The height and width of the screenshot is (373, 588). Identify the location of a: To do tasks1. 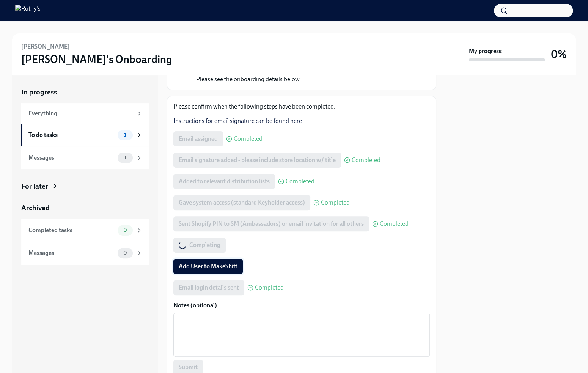
(85, 135).